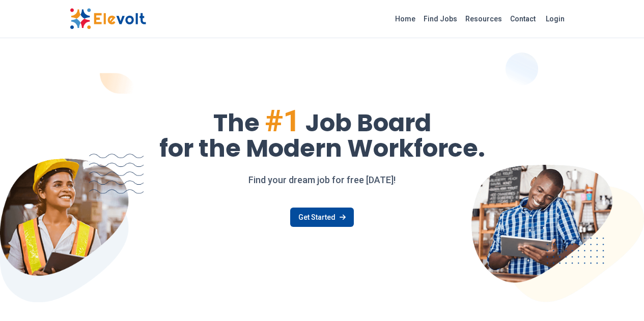  Describe the element at coordinates (619, 296) in the screenshot. I see `div: Chat Widget` at that location.